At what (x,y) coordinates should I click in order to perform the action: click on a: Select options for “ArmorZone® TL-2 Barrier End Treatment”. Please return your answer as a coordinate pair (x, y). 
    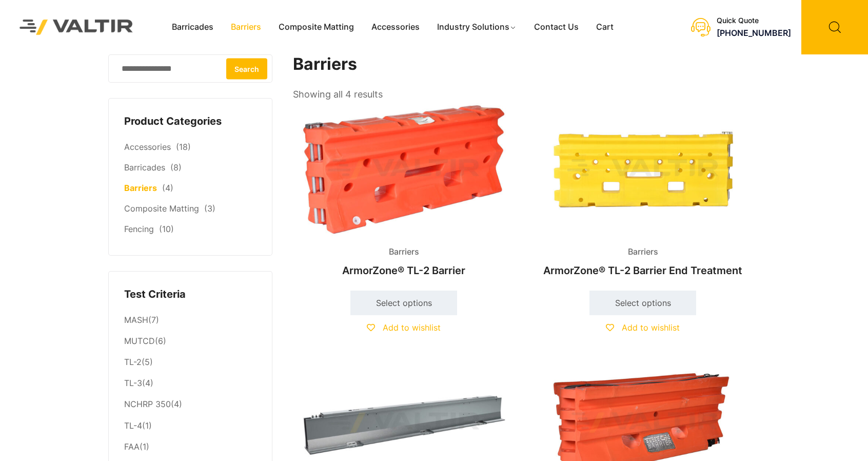
    Looking at the image, I should click on (643, 303).